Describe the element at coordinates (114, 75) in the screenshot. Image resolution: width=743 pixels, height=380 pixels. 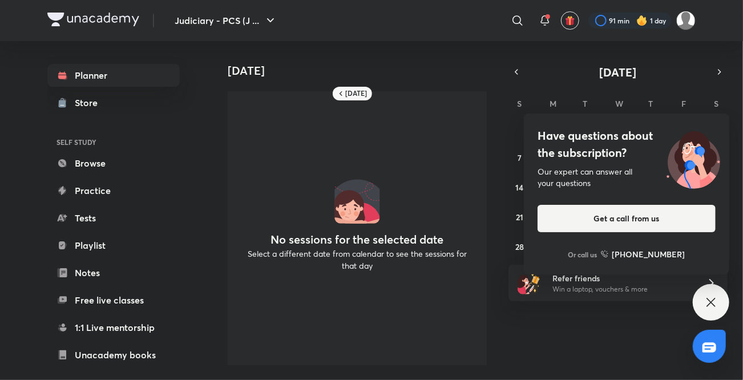
I see `a: Planner` at that location.